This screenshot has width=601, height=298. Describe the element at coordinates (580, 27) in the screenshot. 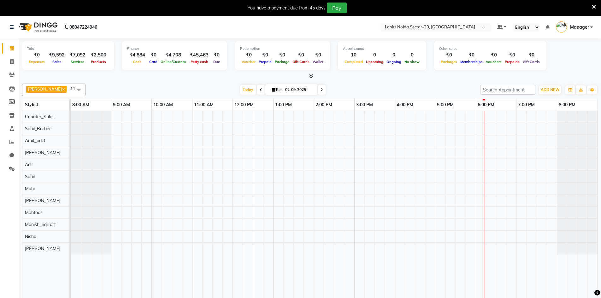

I see `span: Manager` at that location.